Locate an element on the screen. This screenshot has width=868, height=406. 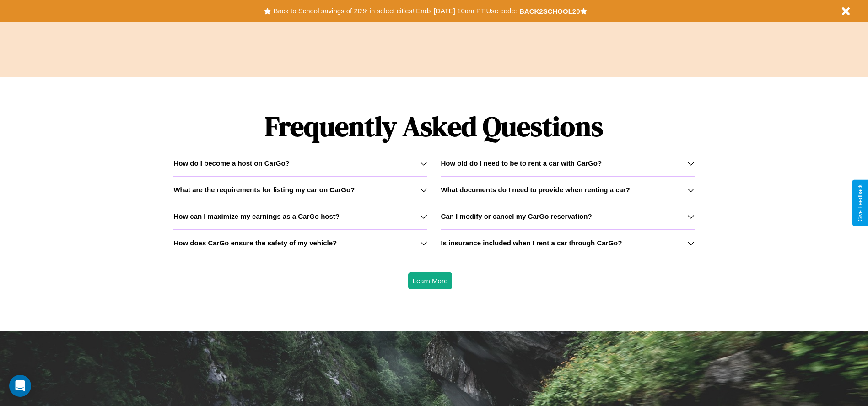
h3: Is insurance included when I rent a car through CarGo? is located at coordinates (532, 242).